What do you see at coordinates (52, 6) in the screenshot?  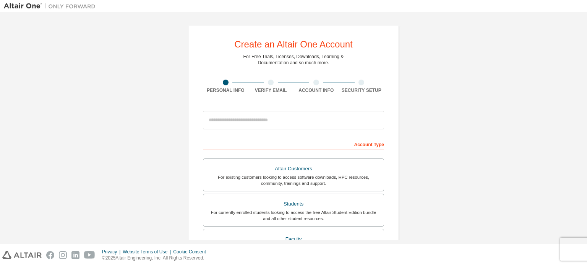 I see `img: Altair One` at bounding box center [52, 6].